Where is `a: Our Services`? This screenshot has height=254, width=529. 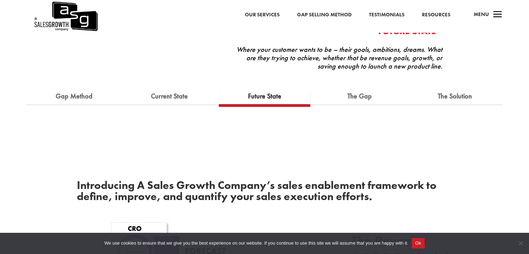 a: Our Services is located at coordinates (262, 15).